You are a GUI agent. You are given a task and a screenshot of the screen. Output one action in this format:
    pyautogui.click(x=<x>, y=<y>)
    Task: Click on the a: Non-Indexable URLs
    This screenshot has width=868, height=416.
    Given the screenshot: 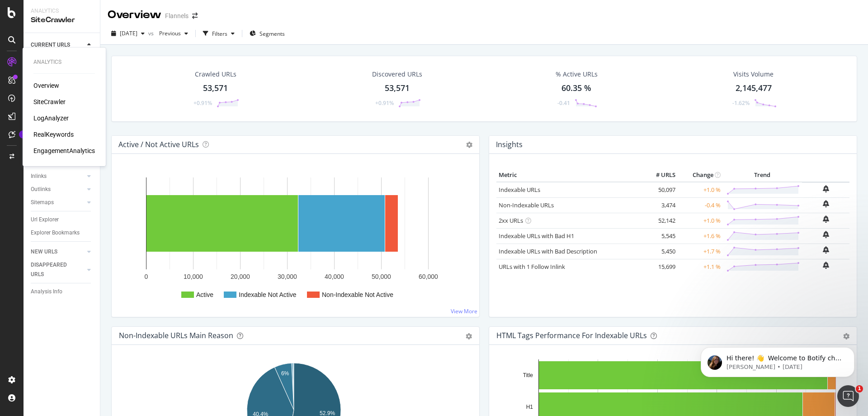 What is the action you would take?
    pyautogui.click(x=526, y=205)
    